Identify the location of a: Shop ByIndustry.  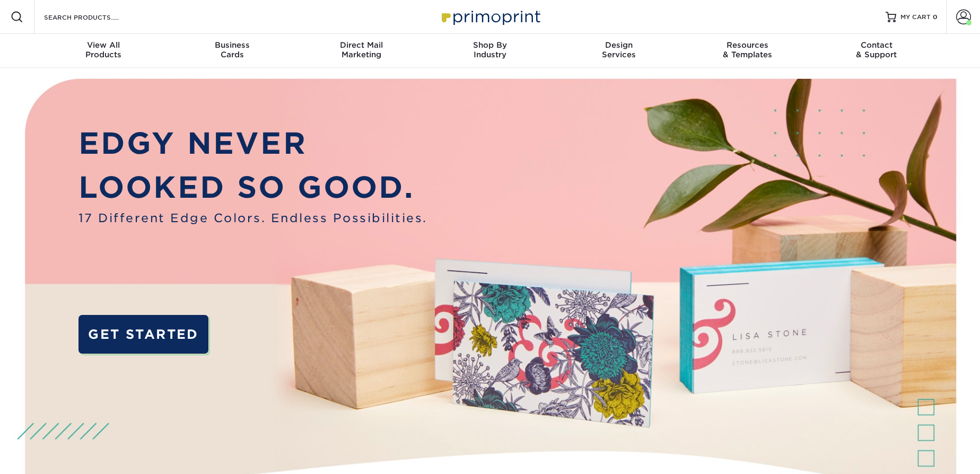
(490, 51).